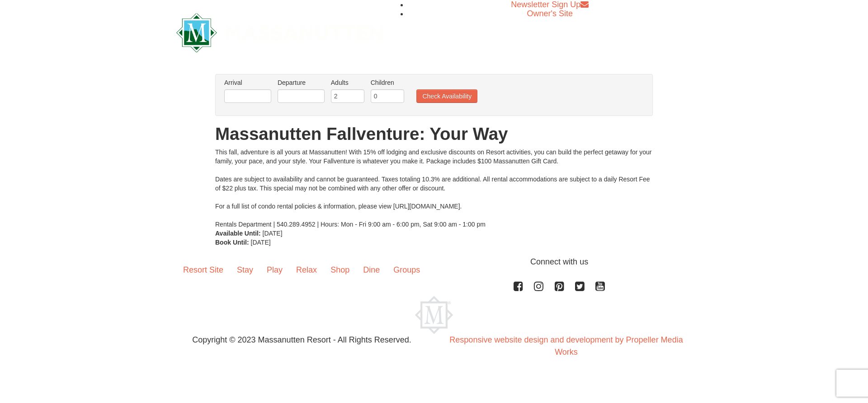 The height and width of the screenshot is (403, 868). Describe the element at coordinates (302, 82) in the screenshot. I see `label: Departure` at that location.